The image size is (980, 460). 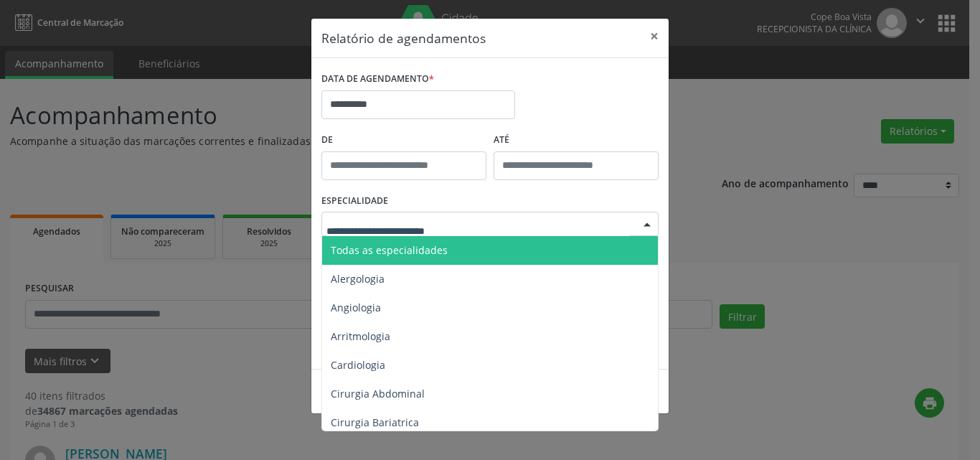 What do you see at coordinates (377, 79) in the screenshot?
I see `label: DATA DE AGENDAMENTO` at bounding box center [377, 79].